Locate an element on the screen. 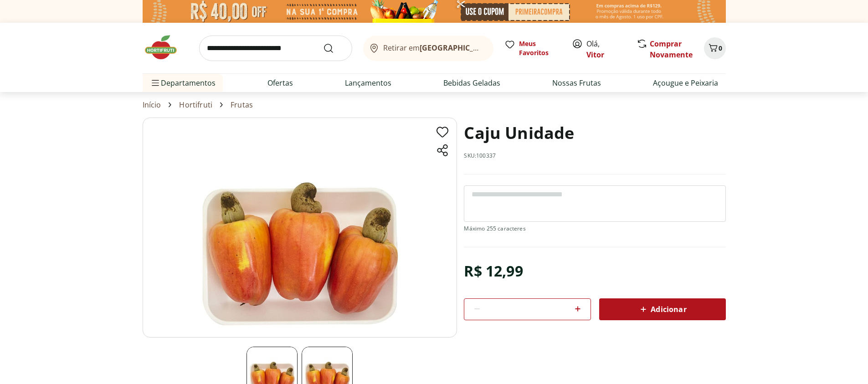  button: Submit Search is located at coordinates (334, 48).